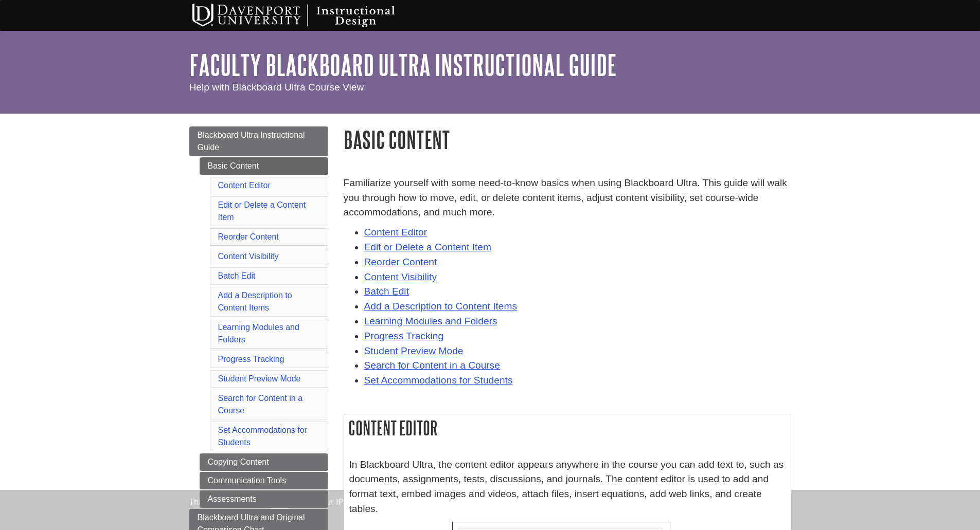 This screenshot has height=530, width=980. What do you see at coordinates (308, 16) in the screenshot?
I see `img: Davenport University Instructional Design` at bounding box center [308, 16].